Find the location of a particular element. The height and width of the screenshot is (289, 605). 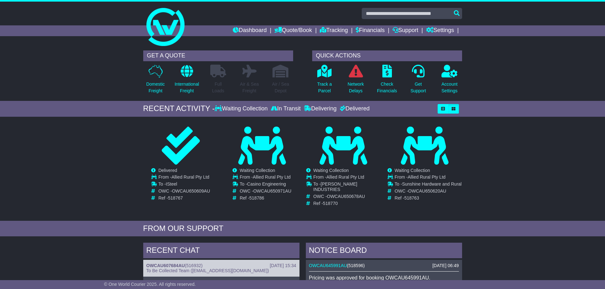

p: Pricing was approved for booking OWCAU645991AU. is located at coordinates (384, 278).